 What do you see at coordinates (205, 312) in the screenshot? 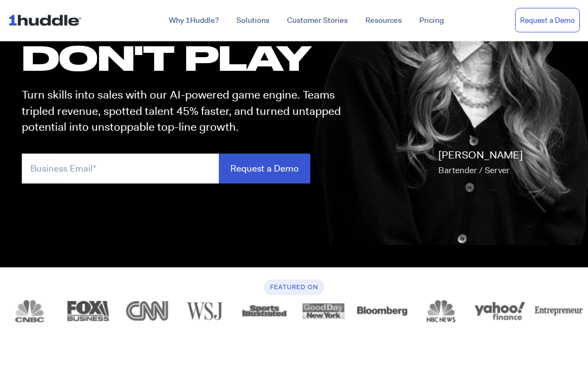
I see `img: logo_wsj` at bounding box center [205, 312].